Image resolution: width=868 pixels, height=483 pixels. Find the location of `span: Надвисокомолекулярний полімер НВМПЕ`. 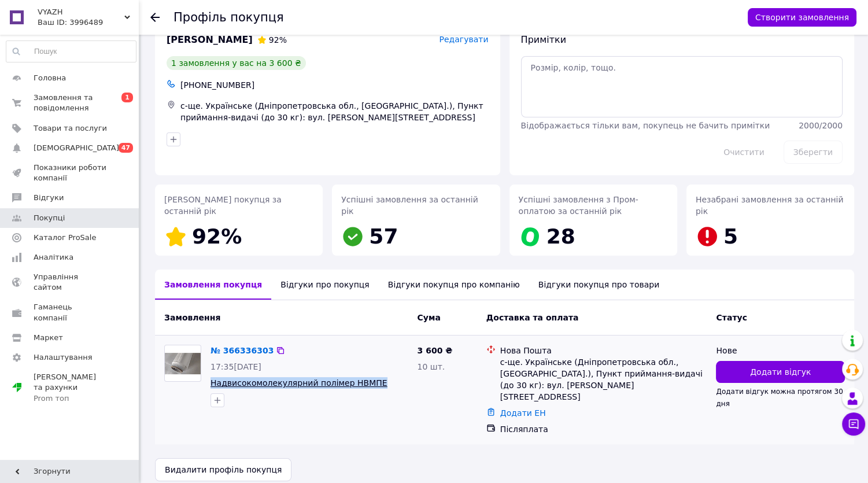

span: Надвисокомолекулярний полімер НВМПЕ is located at coordinates (299, 383).